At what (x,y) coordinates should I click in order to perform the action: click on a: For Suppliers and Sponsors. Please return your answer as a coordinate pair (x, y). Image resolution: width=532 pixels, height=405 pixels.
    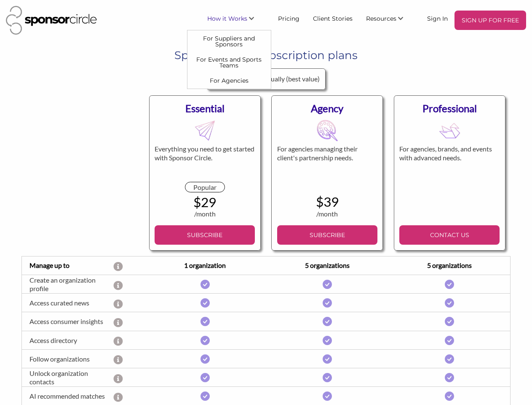
    Looking at the image, I should click on (229, 41).